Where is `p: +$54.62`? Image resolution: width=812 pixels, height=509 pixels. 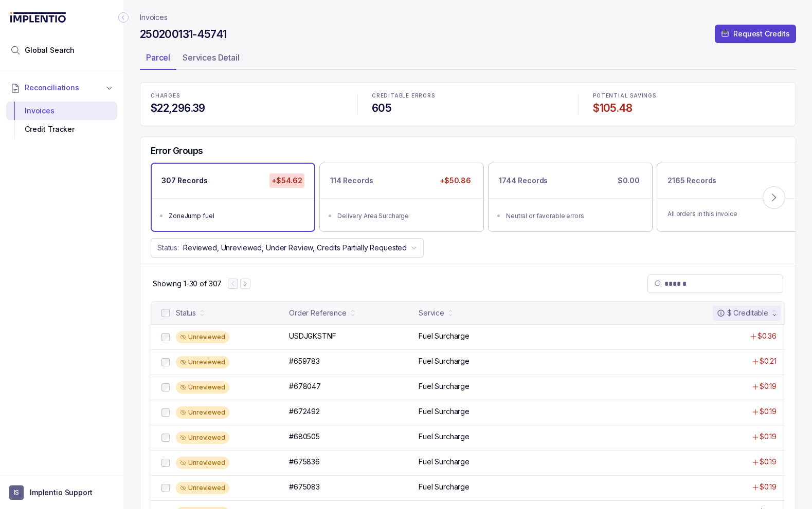
p: +$54.62 is located at coordinates (287, 181).